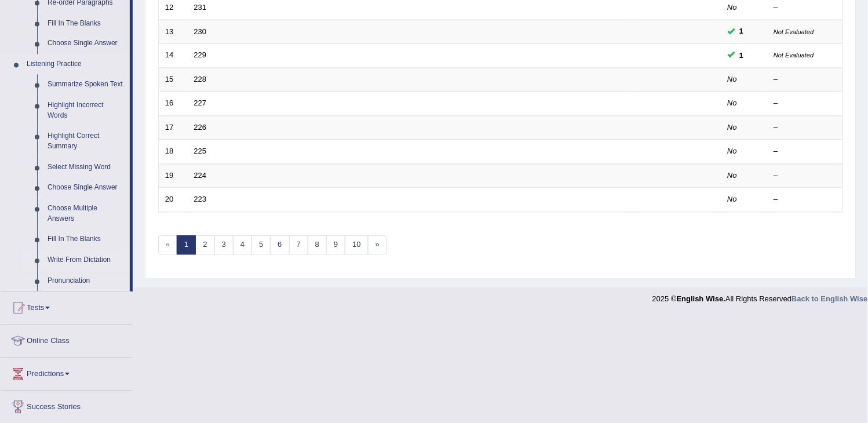  Describe the element at coordinates (201, 55) in the screenshot. I see `a: 229` at that location.